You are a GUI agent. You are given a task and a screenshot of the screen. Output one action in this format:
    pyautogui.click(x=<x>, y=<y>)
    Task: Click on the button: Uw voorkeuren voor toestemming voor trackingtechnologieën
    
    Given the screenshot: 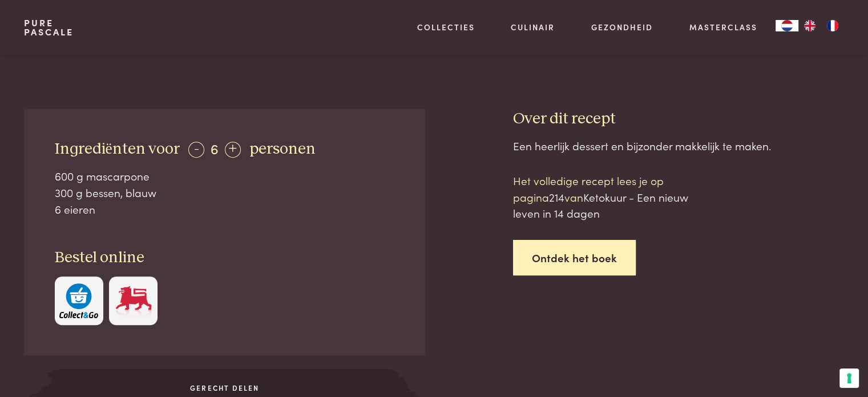 What is the action you would take?
    pyautogui.click(x=849, y=378)
    